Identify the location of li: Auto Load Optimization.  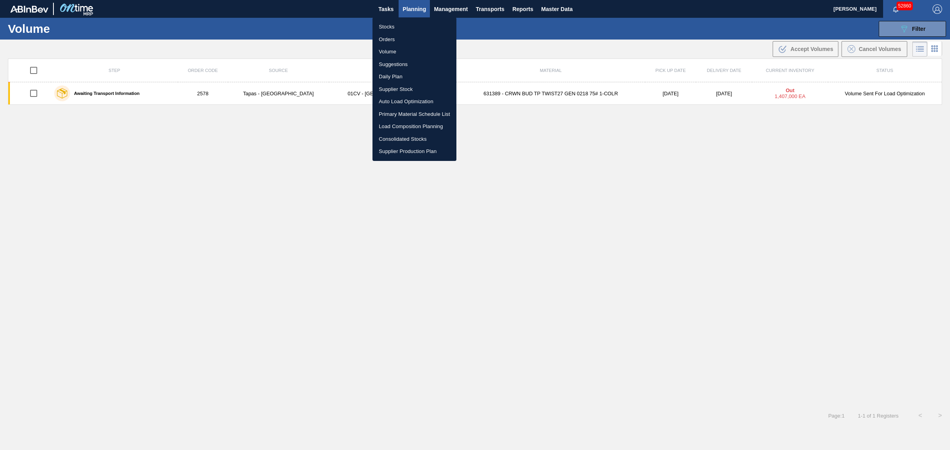
(414, 102).